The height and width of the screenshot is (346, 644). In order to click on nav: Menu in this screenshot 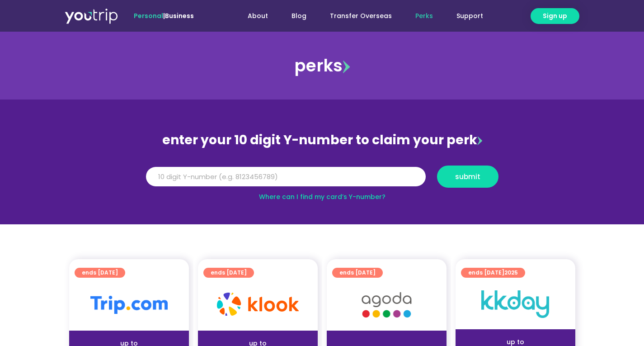, I will do `click(357, 16)`.